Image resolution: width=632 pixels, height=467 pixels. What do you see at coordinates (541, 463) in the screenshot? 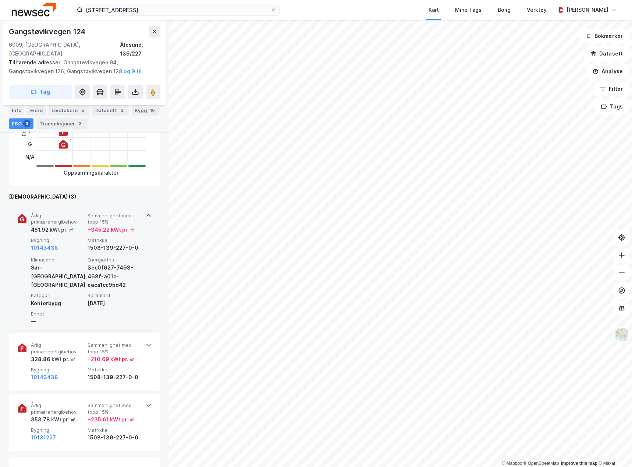
I see `a: OpenStreetMap` at bounding box center [541, 463].